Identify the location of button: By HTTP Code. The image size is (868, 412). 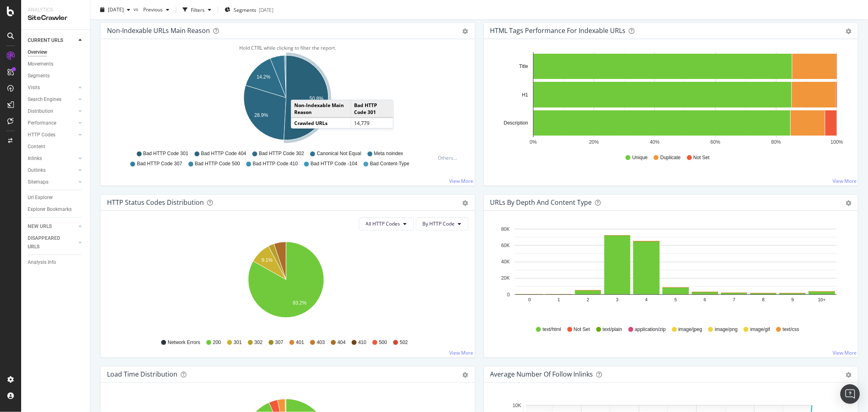
(443, 224).